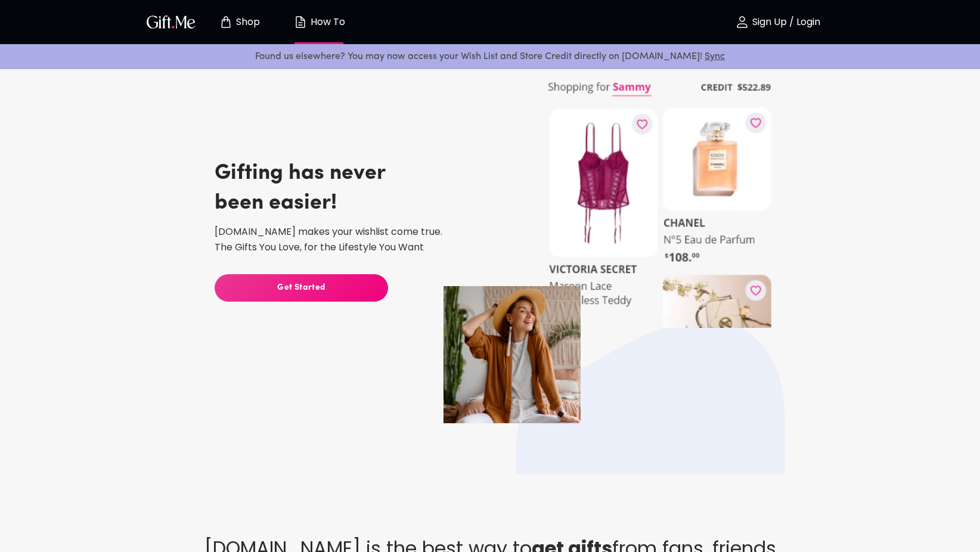 This screenshot has width=980, height=552. I want to click on p: Shop, so click(246, 22).